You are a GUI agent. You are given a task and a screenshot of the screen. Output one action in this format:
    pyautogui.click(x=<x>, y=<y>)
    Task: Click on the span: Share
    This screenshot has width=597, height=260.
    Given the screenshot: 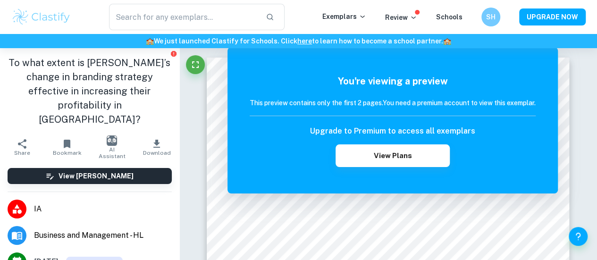 What is the action you would take?
    pyautogui.click(x=22, y=153)
    